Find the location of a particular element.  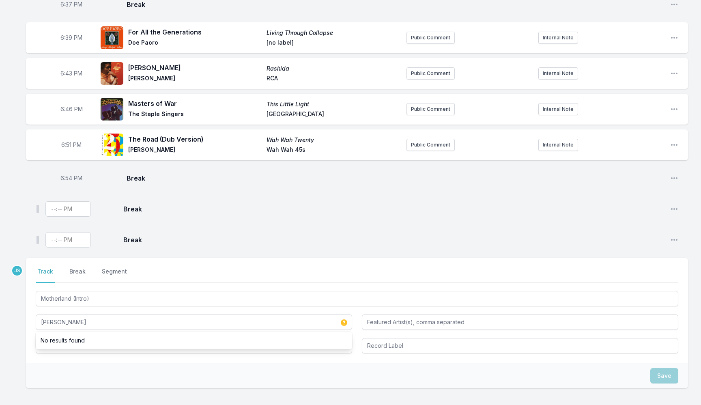

button: Save is located at coordinates (664, 376).